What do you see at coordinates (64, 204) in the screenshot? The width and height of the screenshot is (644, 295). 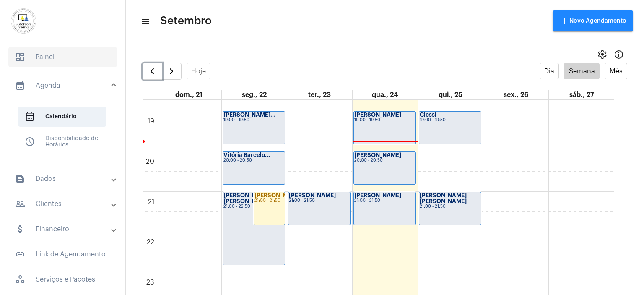 I see `mat-panel-title: Clientes` at bounding box center [64, 204].